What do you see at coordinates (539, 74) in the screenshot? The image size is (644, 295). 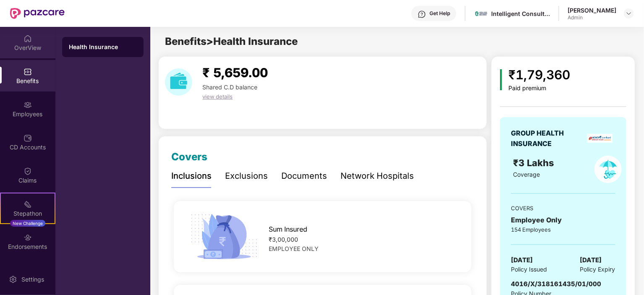 I see `div: ₹1,79,360` at bounding box center [539, 74].